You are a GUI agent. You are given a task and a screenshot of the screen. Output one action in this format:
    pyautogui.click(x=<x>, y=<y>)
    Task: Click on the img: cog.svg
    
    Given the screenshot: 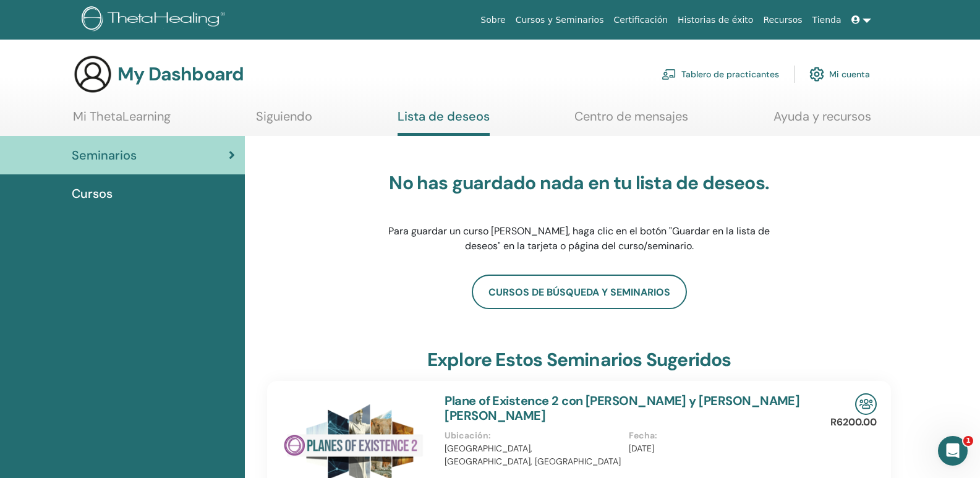 What is the action you would take?
    pyautogui.click(x=817, y=74)
    